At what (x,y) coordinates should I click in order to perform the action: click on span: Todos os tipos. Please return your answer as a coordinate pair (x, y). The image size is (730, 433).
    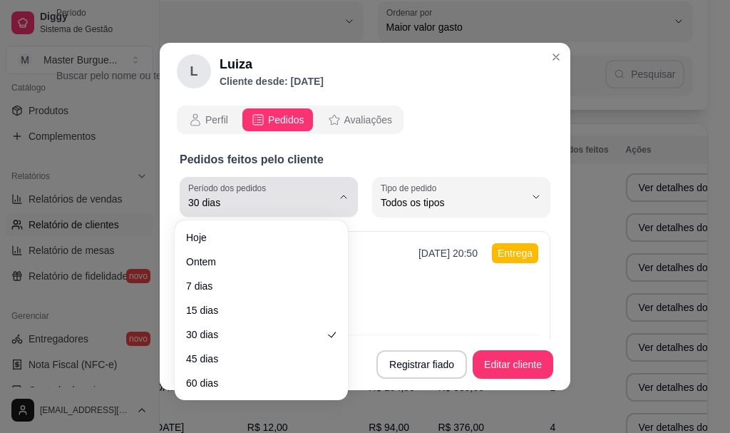
    Looking at the image, I should click on (453, 202).